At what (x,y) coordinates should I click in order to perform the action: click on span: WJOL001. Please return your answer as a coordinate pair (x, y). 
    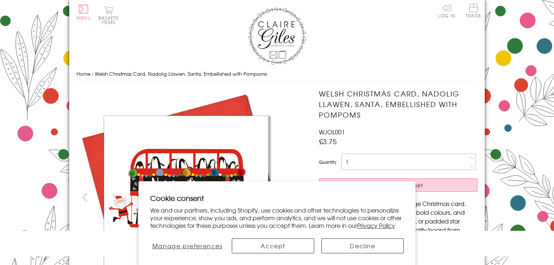
    Looking at the image, I should click on (332, 132).